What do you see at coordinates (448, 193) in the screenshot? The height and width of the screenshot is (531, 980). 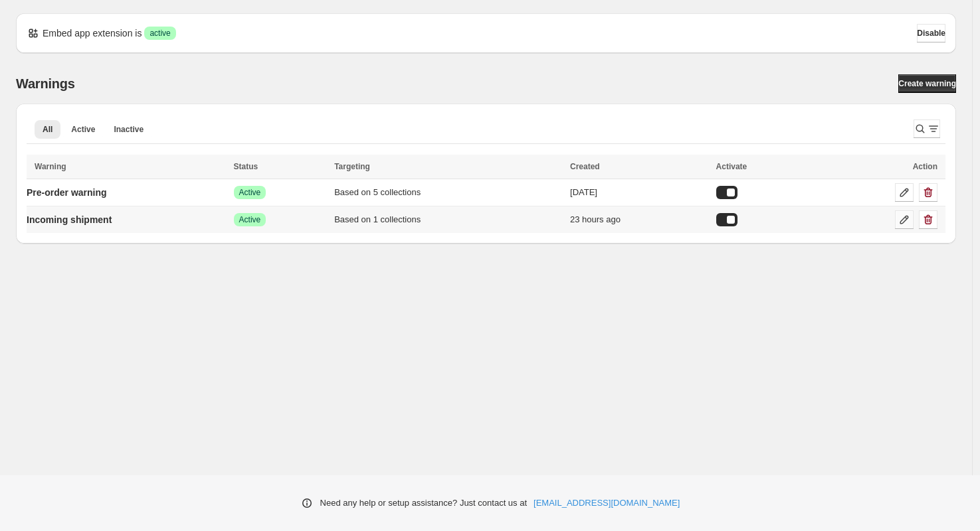 I see `div: Based on 5 collections` at bounding box center [448, 193].